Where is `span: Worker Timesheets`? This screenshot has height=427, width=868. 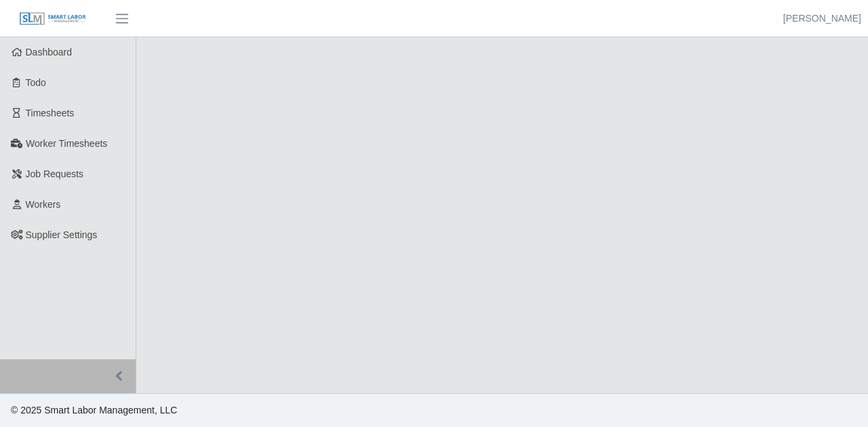 span: Worker Timesheets is located at coordinates (66, 144).